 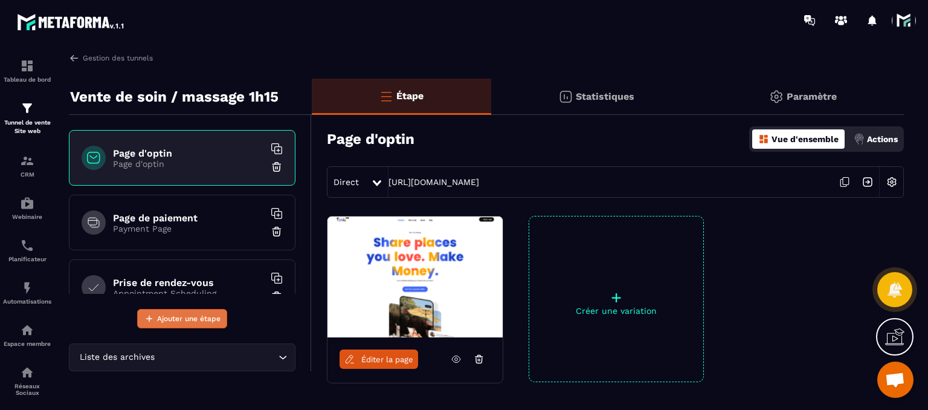 What do you see at coordinates (189, 319) in the screenshot?
I see `span: Ajouter une étape` at bounding box center [189, 319].